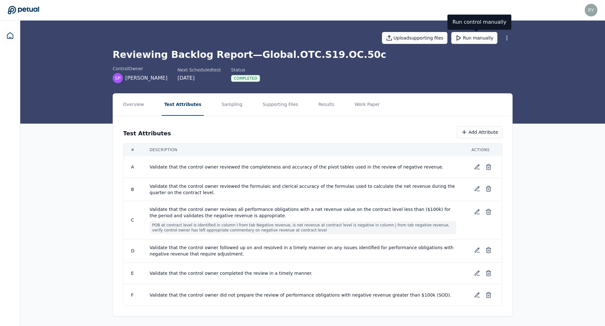 This screenshot has width=605, height=326. I want to click on span: Validate that the control owner did not prepare the review of performance obligations with negati..., so click(303, 295).